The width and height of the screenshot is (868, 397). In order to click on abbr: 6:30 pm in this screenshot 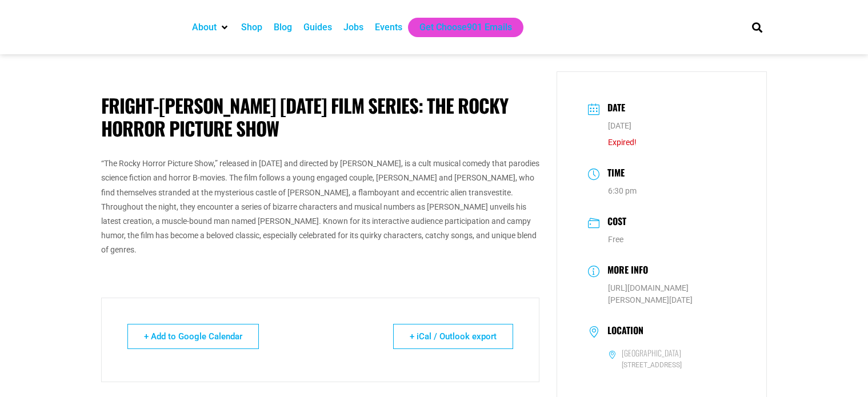, I will do `click(622, 191)`.